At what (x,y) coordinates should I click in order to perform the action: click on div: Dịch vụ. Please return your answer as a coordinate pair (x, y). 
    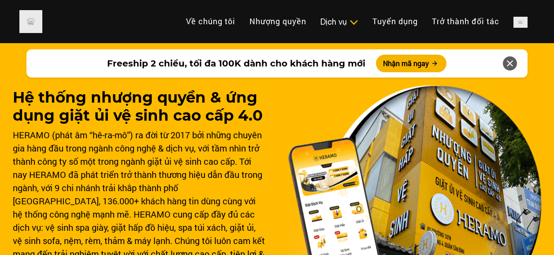
    Looking at the image, I should click on (339, 22).